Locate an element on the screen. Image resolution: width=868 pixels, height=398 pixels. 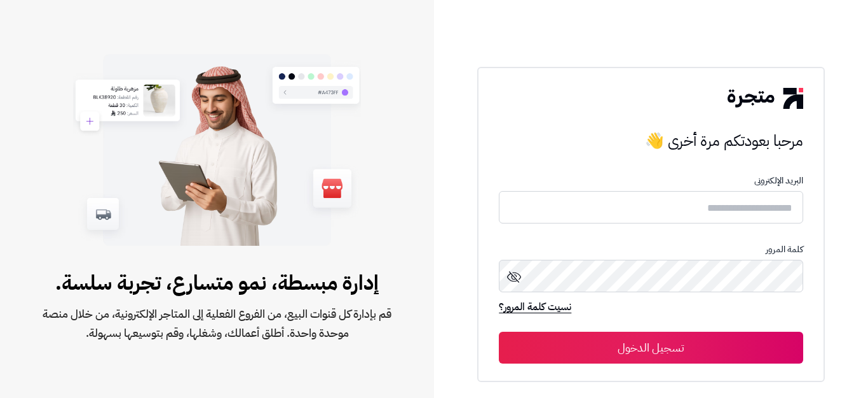
p: البريد الإلكترونى is located at coordinates (651, 181).